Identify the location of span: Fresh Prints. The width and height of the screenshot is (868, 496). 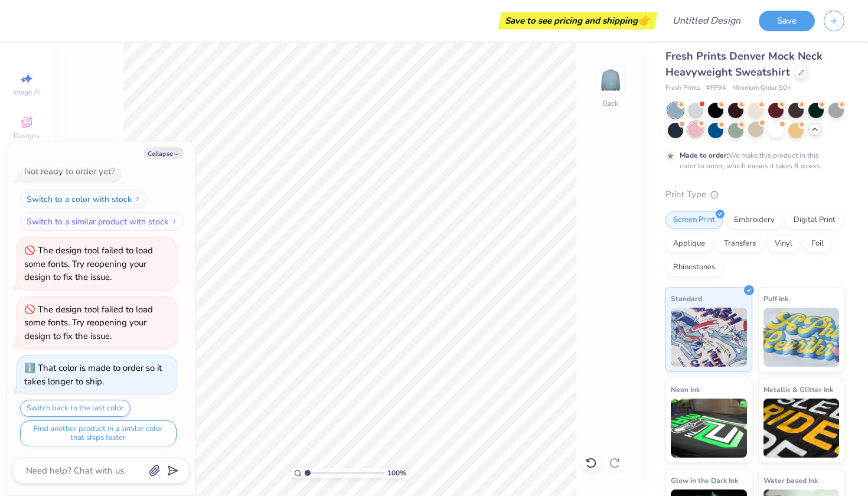
(683, 88).